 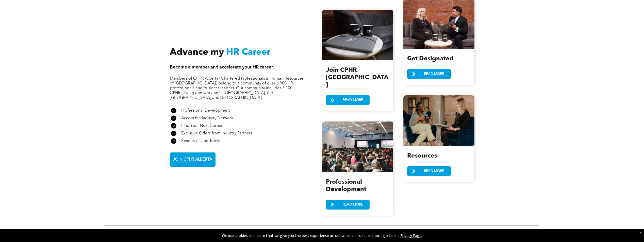 What do you see at coordinates (640, 233) in the screenshot?
I see `div: Dismiss notification` at bounding box center [640, 233].